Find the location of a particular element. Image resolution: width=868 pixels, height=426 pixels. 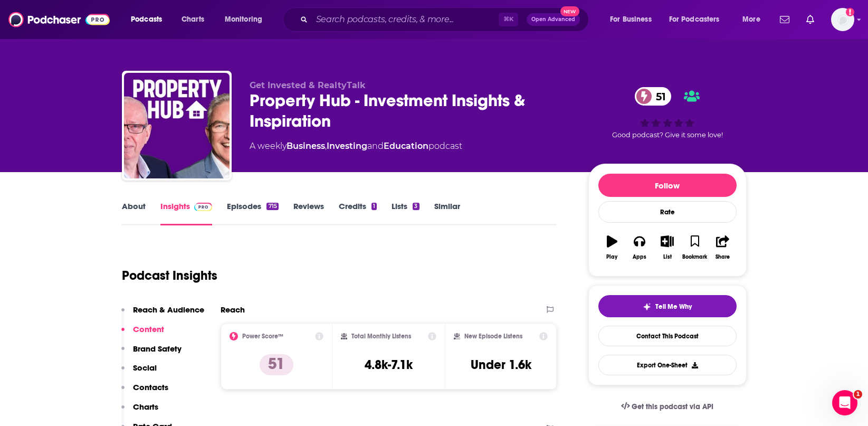

img: User Profile is located at coordinates (842, 20).